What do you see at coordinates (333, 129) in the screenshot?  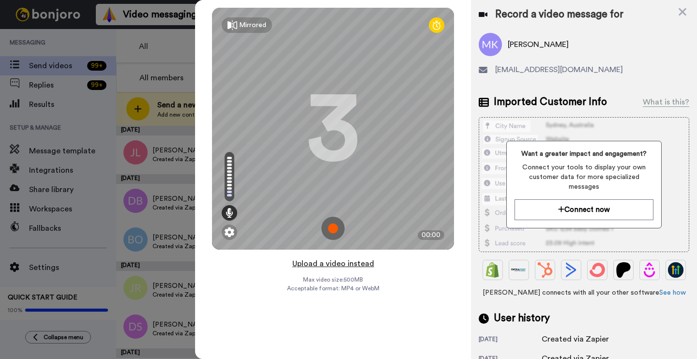 I see `div: 3` at bounding box center [333, 129].